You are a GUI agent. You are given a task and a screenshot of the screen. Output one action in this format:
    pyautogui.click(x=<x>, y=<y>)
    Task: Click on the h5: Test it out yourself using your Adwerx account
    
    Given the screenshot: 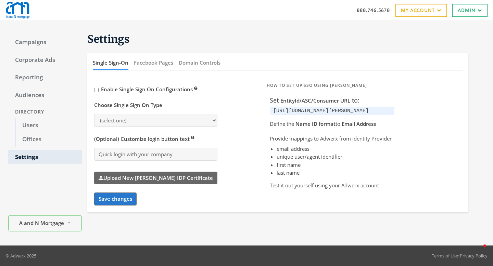 What is the action you would take?
    pyautogui.click(x=331, y=186)
    